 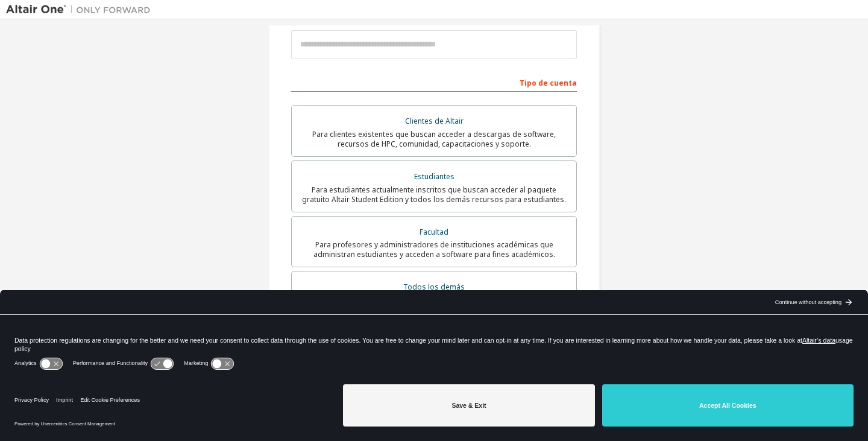 I want to click on font: Tipo de cuenta, so click(x=548, y=83).